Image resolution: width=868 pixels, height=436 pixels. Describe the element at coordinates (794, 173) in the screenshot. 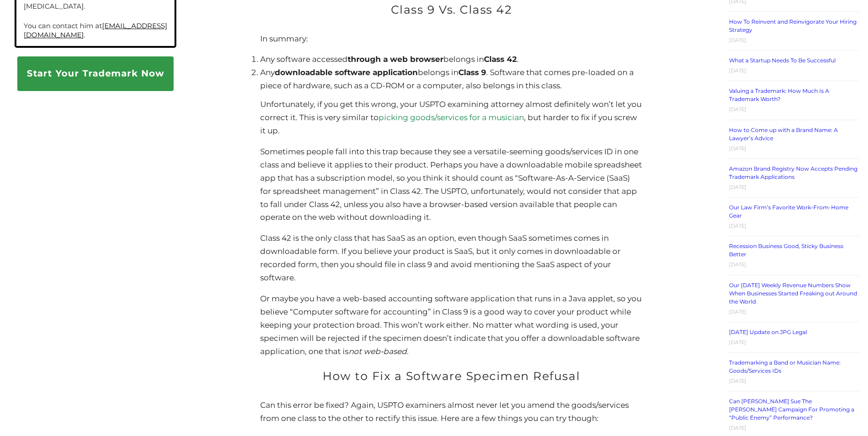

I see `a: Amazon Brand Registry Now Accepts Pending Trademark Applications` at that location.